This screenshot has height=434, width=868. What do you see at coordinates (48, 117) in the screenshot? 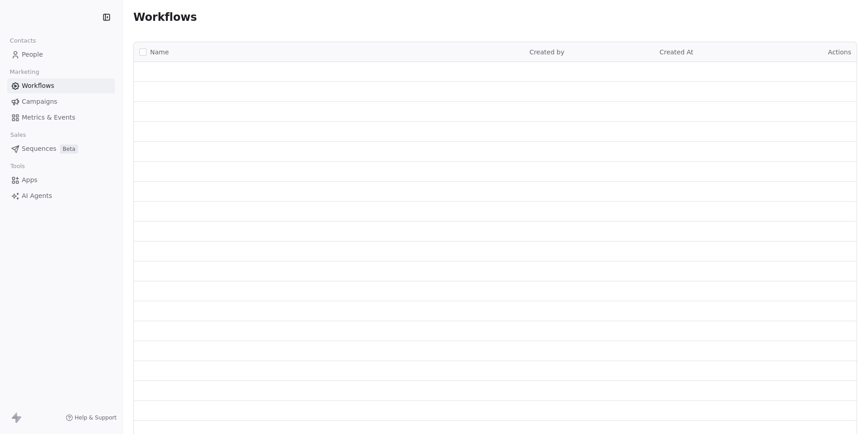
I see `span: Metrics & Events` at bounding box center [48, 117].